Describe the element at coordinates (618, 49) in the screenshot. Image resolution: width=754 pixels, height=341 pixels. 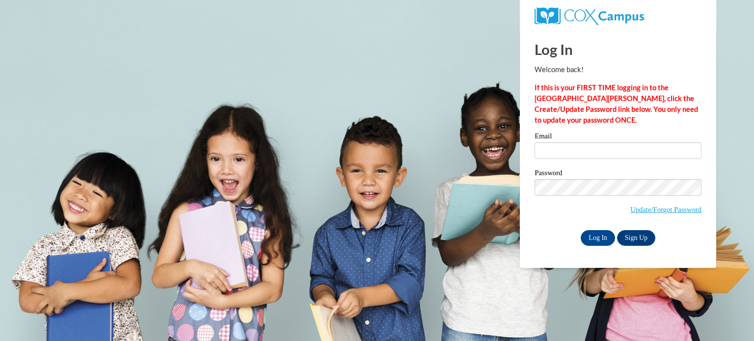
I see `h1: Log In` at that location.